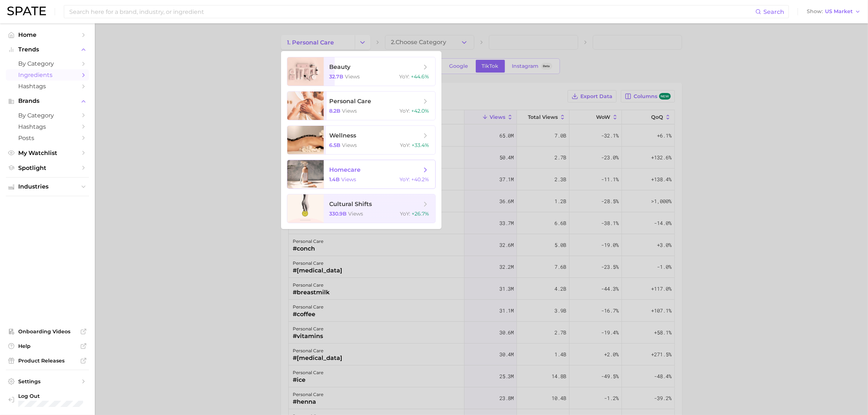 The height and width of the screenshot is (415, 868). What do you see at coordinates (47, 75) in the screenshot?
I see `a: Ingredients` at bounding box center [47, 75].